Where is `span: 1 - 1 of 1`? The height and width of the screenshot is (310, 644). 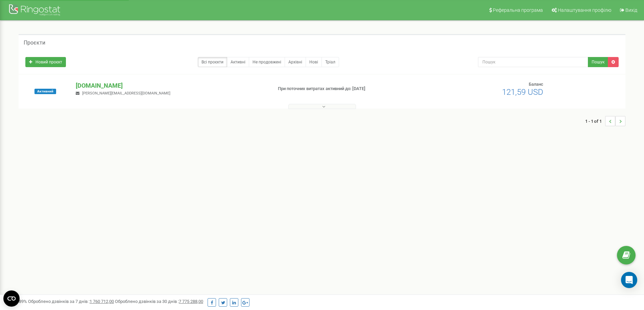
span: 1 - 1 of 1 is located at coordinates (595, 121).